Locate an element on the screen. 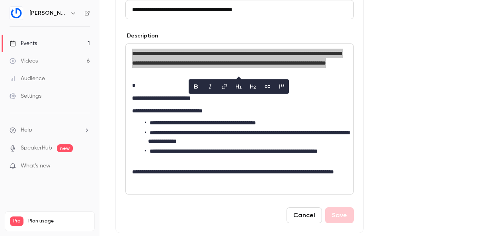 The image size is (503, 236). div: editor is located at coordinates (240, 119).